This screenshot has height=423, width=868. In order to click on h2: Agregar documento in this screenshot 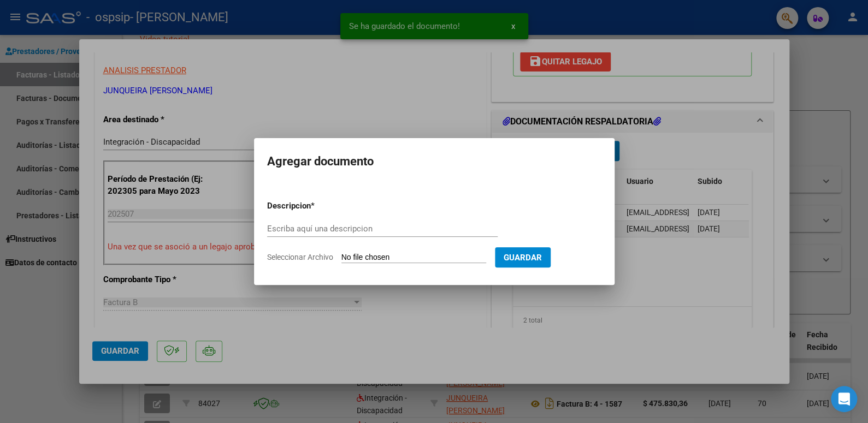, I will do `click(434, 162)`.